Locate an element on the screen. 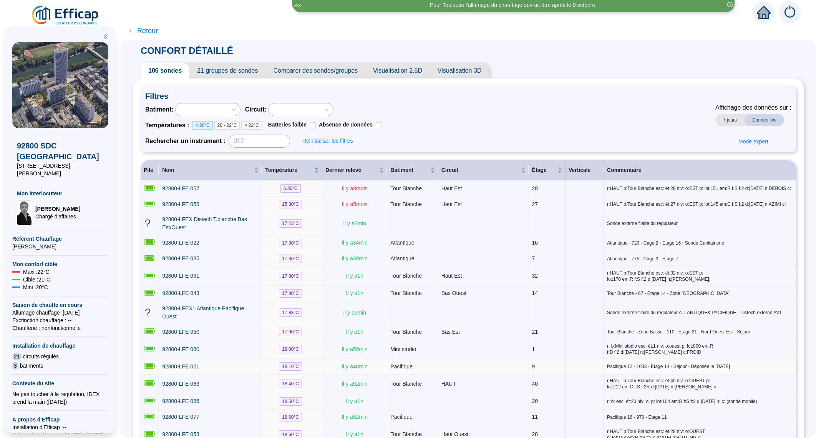 The image size is (816, 438). span: 18.10 °C is located at coordinates (290, 366).